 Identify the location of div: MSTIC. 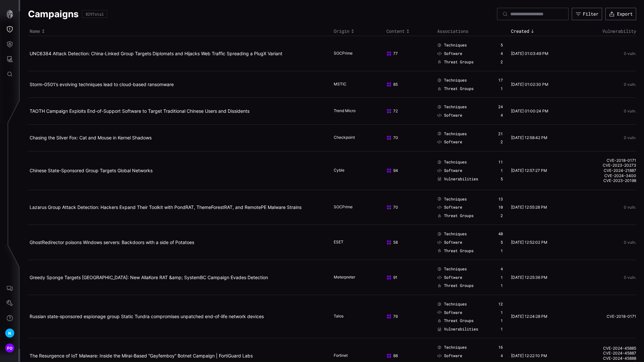
(350, 84).